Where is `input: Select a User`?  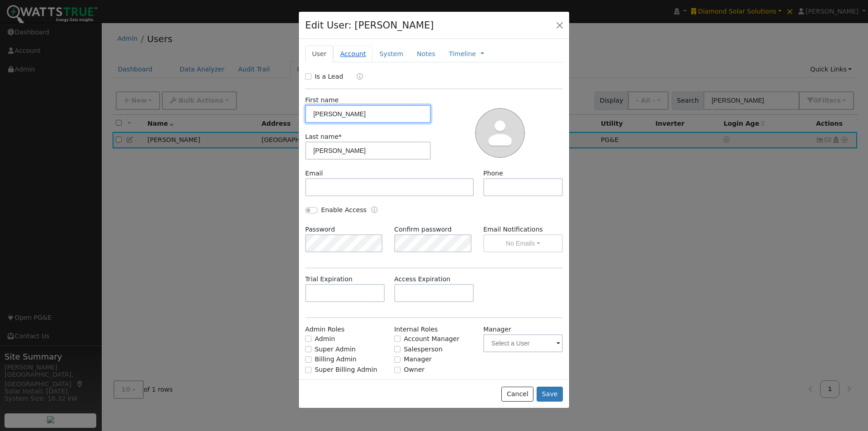
input: Select a User is located at coordinates (523, 343).